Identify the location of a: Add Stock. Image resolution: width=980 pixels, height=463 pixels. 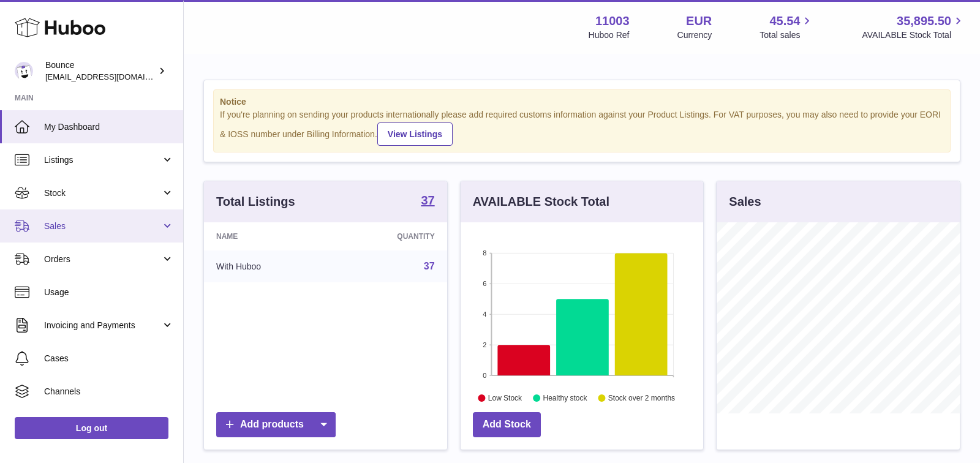
(506, 424).